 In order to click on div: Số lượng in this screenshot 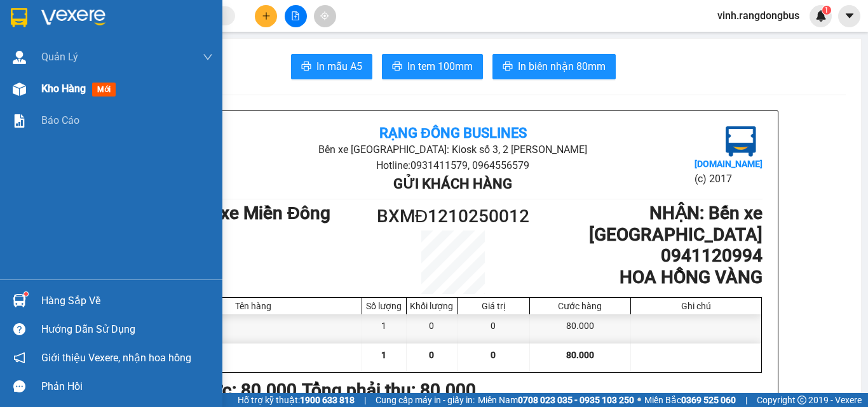, I will do `click(384, 306)`.